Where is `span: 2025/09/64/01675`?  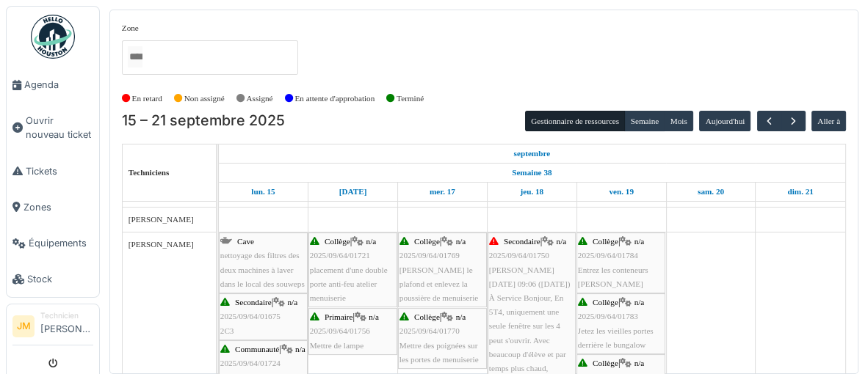 span: 2025/09/64/01675 is located at coordinates (250, 317).